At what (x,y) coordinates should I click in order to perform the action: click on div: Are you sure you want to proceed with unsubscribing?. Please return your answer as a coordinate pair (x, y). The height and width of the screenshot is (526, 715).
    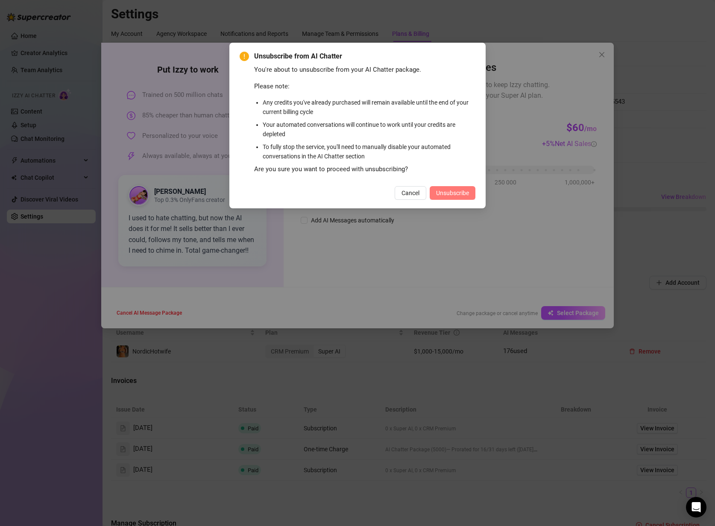
    Looking at the image, I should click on (365, 170).